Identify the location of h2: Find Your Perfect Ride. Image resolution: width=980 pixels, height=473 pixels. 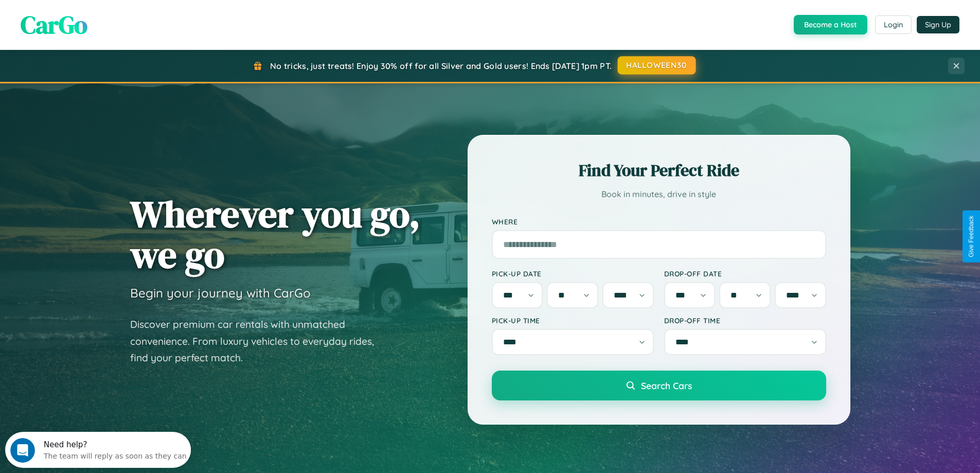
(659, 170).